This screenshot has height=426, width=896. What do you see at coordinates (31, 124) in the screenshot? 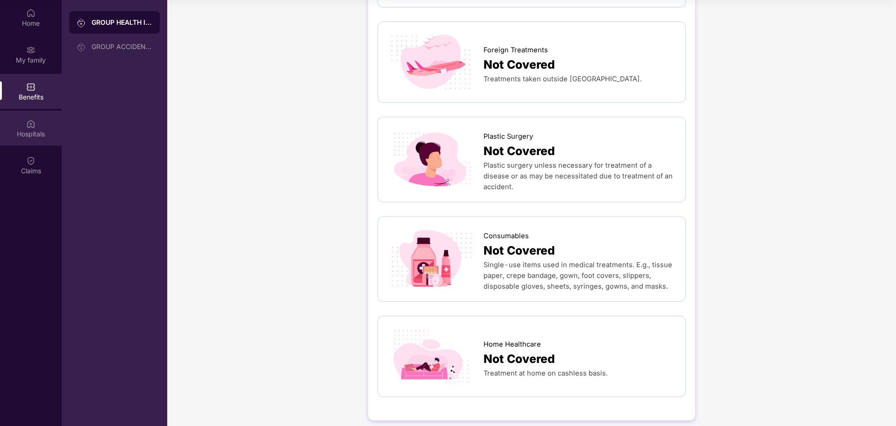
I see `img: svg+xml;base64,PHN2ZyBpZD0iSG9zcGl0YWxzIiB4bWxucz0iaHR0cDovL3d3dy53My5vcmcvMjAwMC9zdmciIHdpZHRoPS...` at bounding box center [31, 124].